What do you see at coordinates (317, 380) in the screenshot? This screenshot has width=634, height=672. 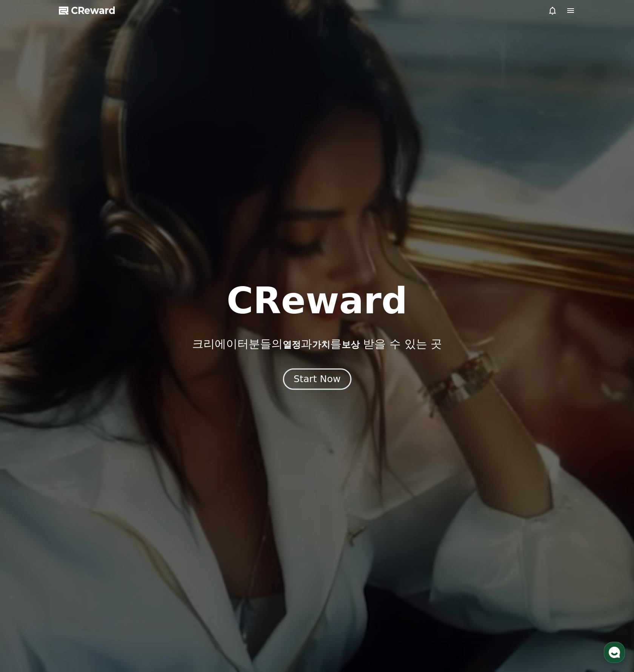 I see `a: Start Now` at bounding box center [317, 380].